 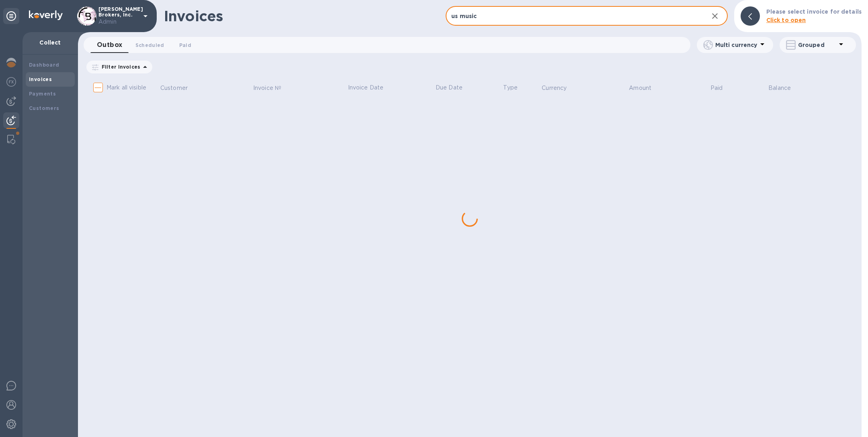 What do you see at coordinates (110, 45) in the screenshot?
I see `span: Outbox` at bounding box center [110, 45].